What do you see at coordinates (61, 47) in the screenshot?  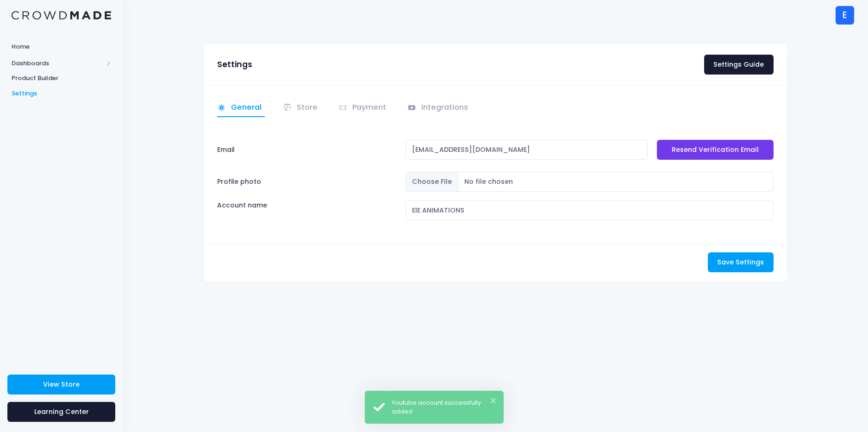 I see `span: Home` at bounding box center [61, 47].